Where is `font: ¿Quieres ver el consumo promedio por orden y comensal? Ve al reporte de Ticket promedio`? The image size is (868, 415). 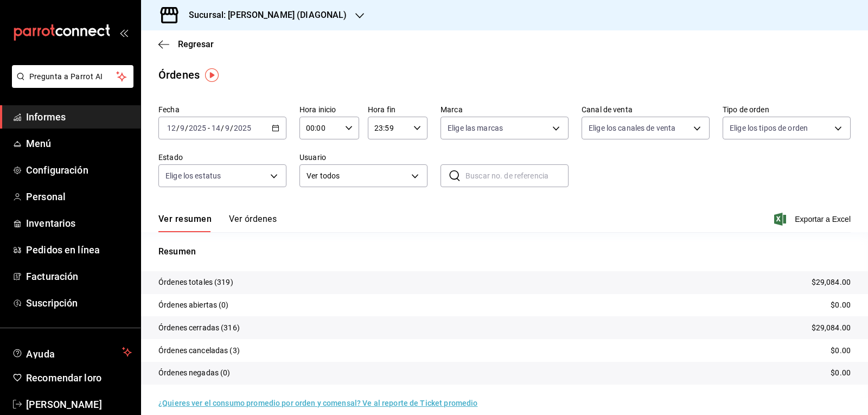
font: ¿Quieres ver el consumo promedio por orden y comensal? Ve al reporte de Ticket promedio is located at coordinates (318, 403).